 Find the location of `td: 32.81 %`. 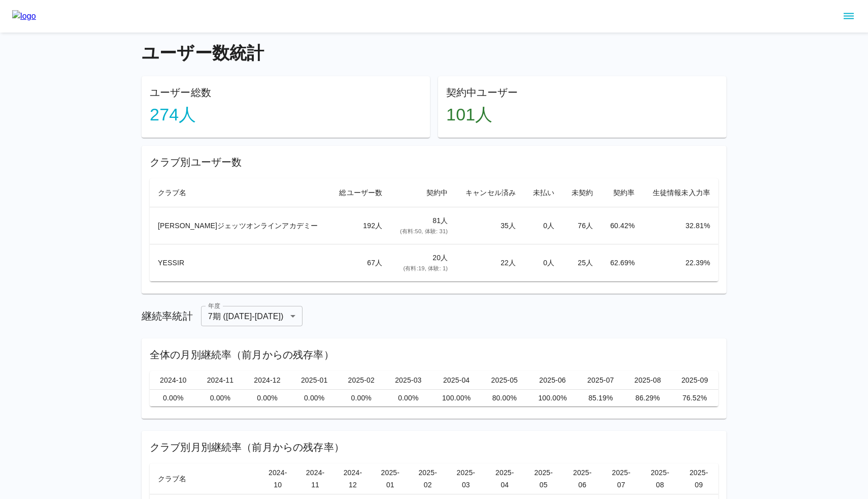

td: 32.81 % is located at coordinates (680, 225).